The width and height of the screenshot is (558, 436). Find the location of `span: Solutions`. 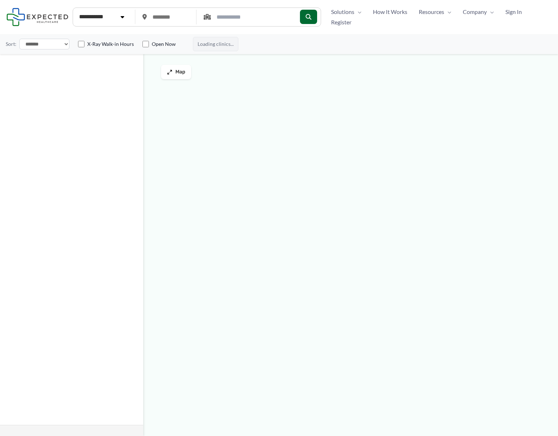

span: Solutions is located at coordinates (343, 12).